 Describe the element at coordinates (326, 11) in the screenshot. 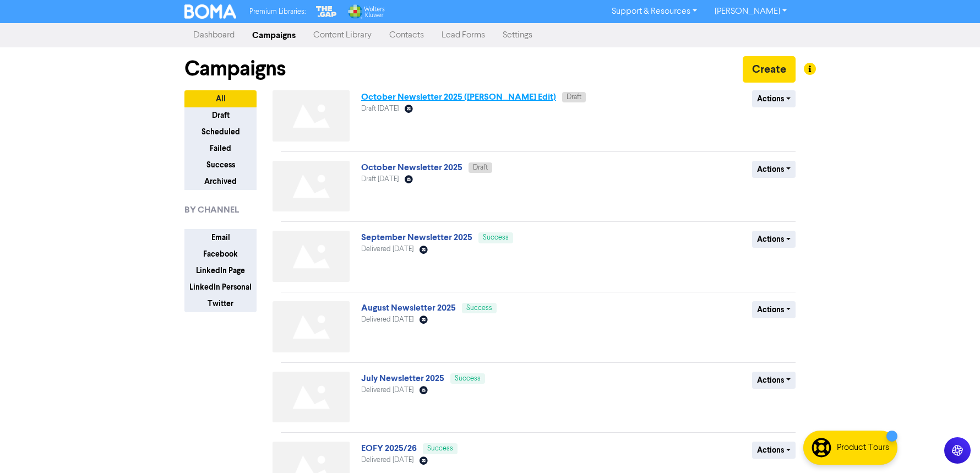

I see `img: The Gap` at that location.